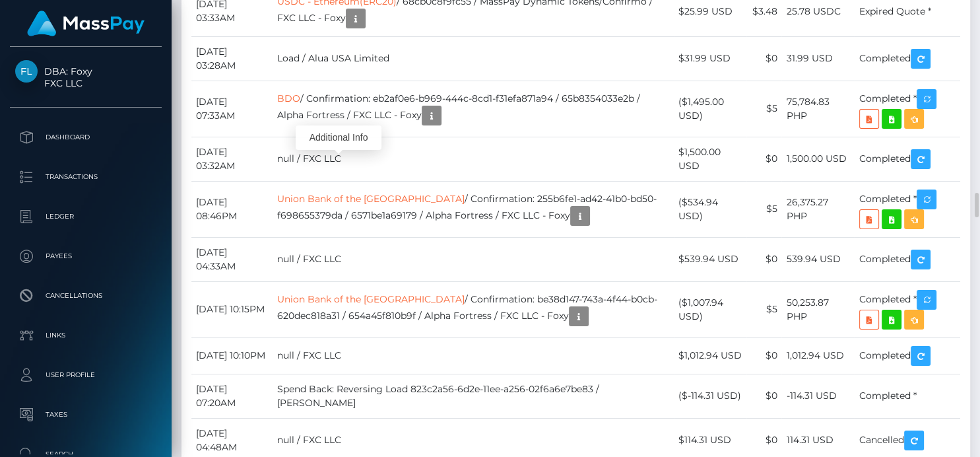  I want to click on a: Cancellations, so click(86, 295).